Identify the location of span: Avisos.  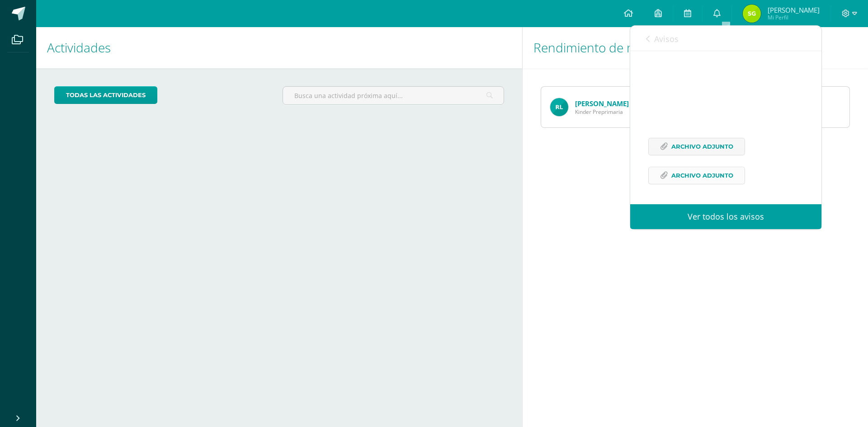
(666, 39).